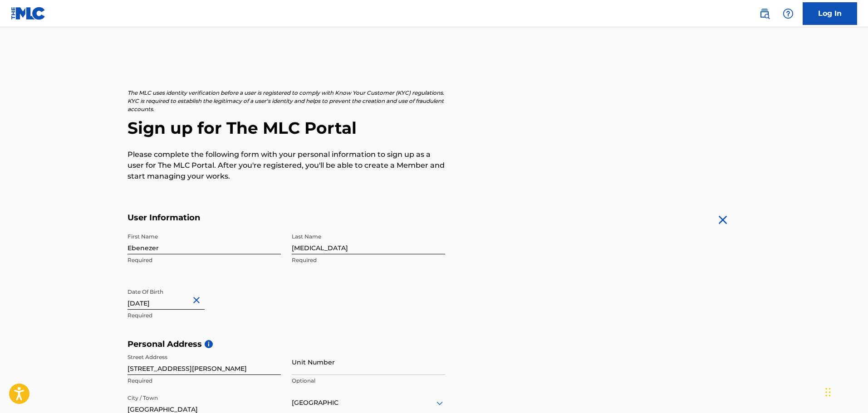 This screenshot has width=868, height=413. What do you see at coordinates (830, 14) in the screenshot?
I see `a: Log In` at bounding box center [830, 14].